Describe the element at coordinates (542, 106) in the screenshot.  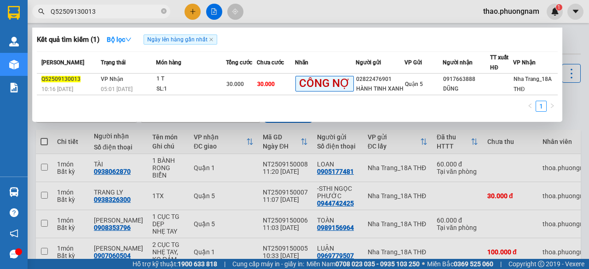
I see `li: 1` at that location.